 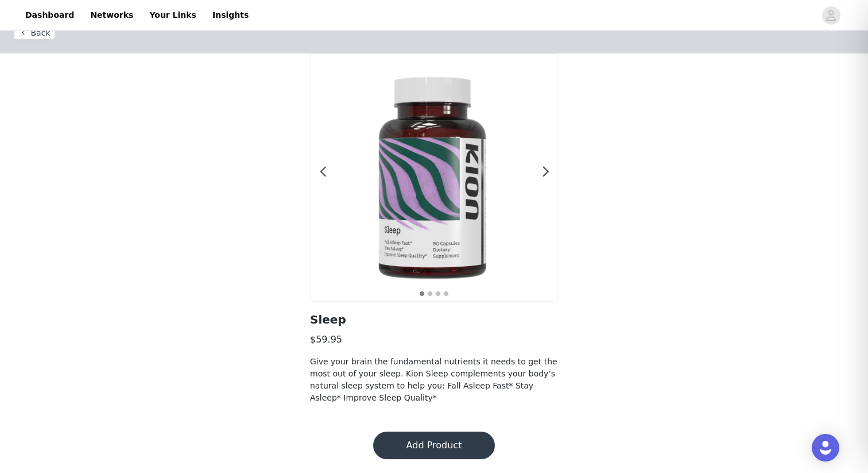 What do you see at coordinates (49, 15) in the screenshot?
I see `a: Dashboard` at bounding box center [49, 15].